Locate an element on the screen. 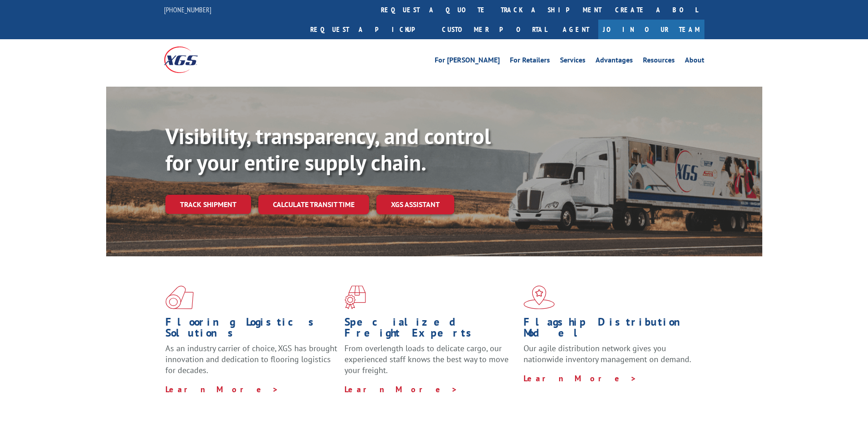 This screenshot has width=868, height=431. a: Advantages is located at coordinates (614, 62).